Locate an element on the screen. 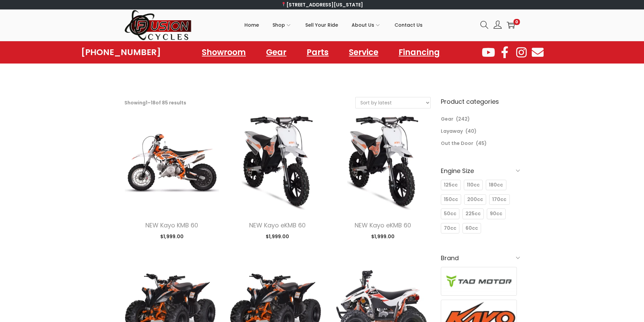 The height and width of the screenshot is (322, 644). span: 150cc is located at coordinates (451, 199).